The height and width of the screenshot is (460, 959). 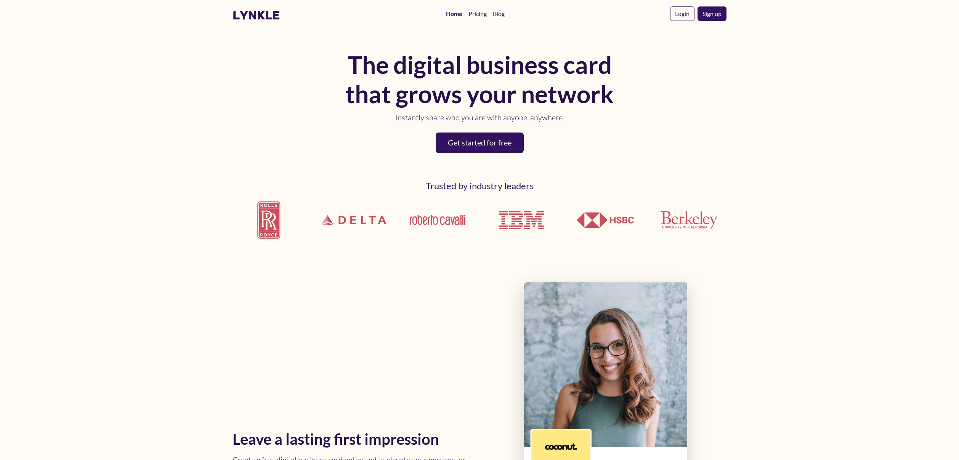 I want to click on img: Delta Airlines, so click(x=354, y=220).